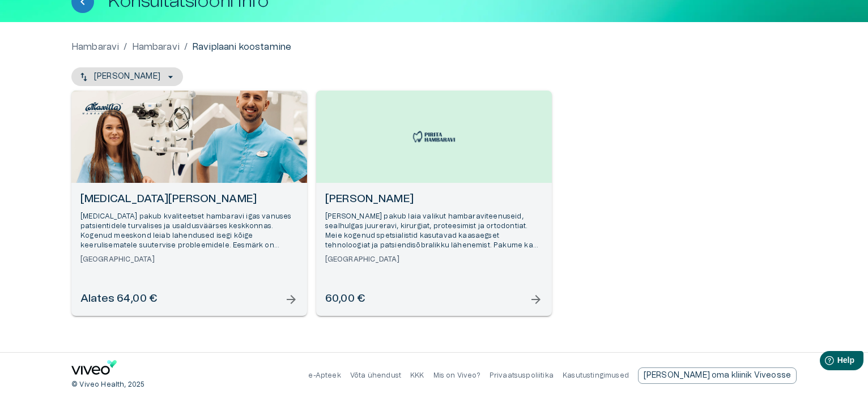 Image resolution: width=868 pixels, height=398 pixels. What do you see at coordinates (521, 375) in the screenshot?
I see `a: Privaatsuspoliitika` at bounding box center [521, 375].